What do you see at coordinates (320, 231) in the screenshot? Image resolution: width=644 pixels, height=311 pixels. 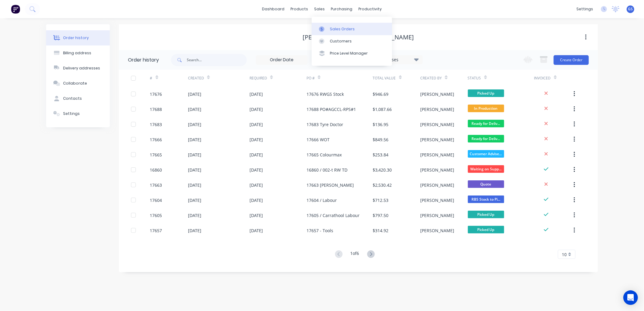 I see `div: 17657 - Tools` at bounding box center [320, 231].